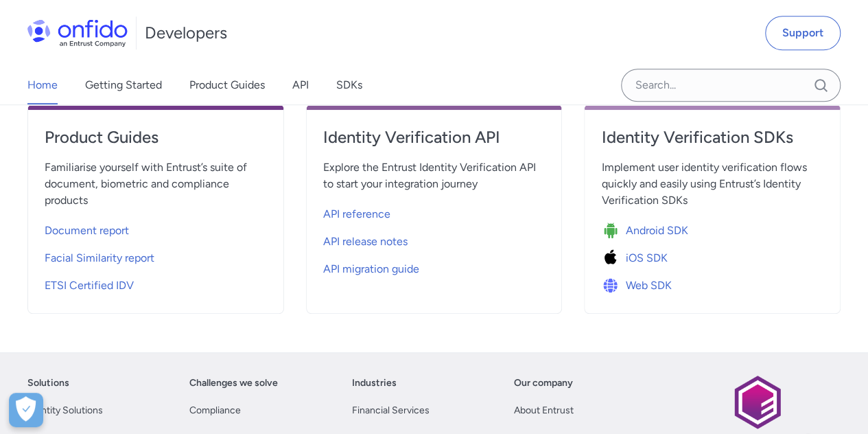 This screenshot has height=434, width=868. Describe the element at coordinates (712, 184) in the screenshot. I see `span: Implement user identity verification flows quickly and easily using Entrust’s Identity Verificati...` at that location.